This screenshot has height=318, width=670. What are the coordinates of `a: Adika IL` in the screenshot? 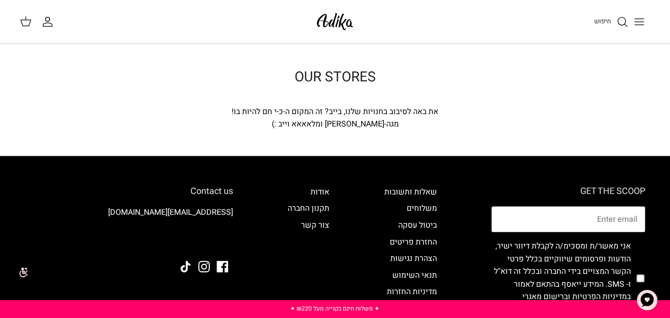 It's located at (335, 21).